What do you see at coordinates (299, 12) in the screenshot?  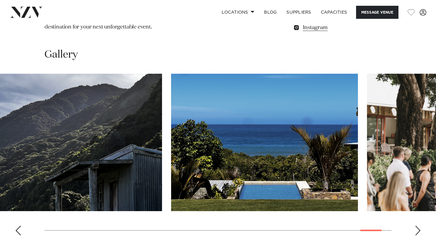 I see `a: SUPPLIERS` at bounding box center [299, 12].